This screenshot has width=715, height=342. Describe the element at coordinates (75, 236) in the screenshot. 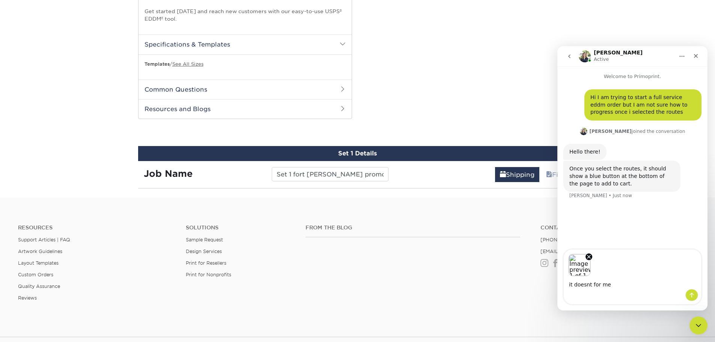

I see `textarea: Message…` at that location.